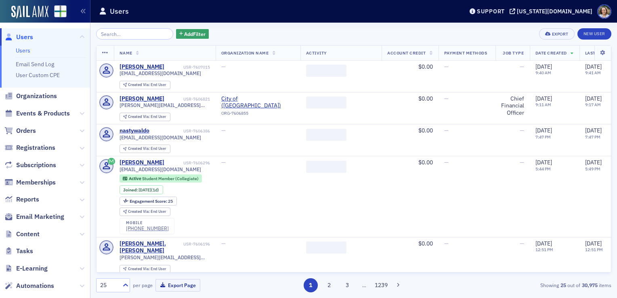 This screenshot has width=617, height=298. I want to click on a: Events & Products, so click(37, 113).